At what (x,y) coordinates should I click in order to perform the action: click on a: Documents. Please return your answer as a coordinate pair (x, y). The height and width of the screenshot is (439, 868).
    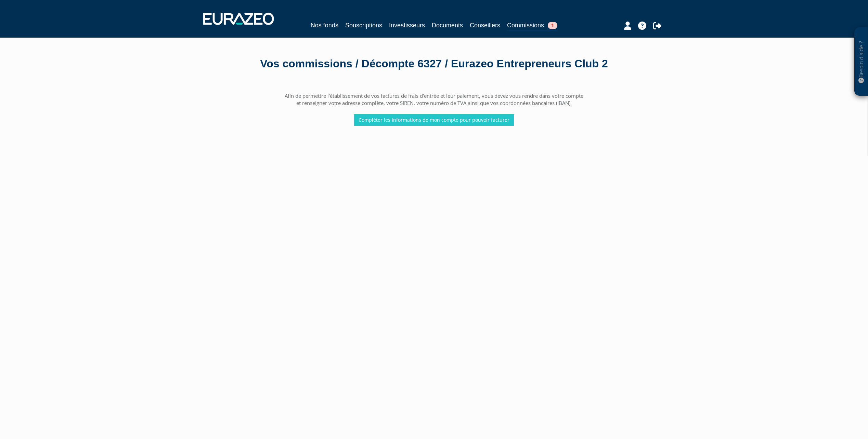
    Looking at the image, I should click on (448, 25).